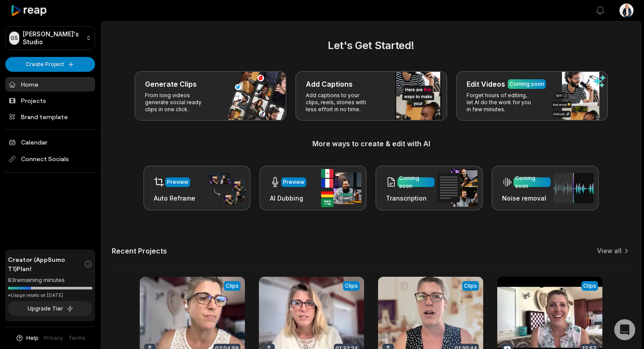 This screenshot has height=349, width=644. Describe the element at coordinates (27, 338) in the screenshot. I see `button: Help` at that location.